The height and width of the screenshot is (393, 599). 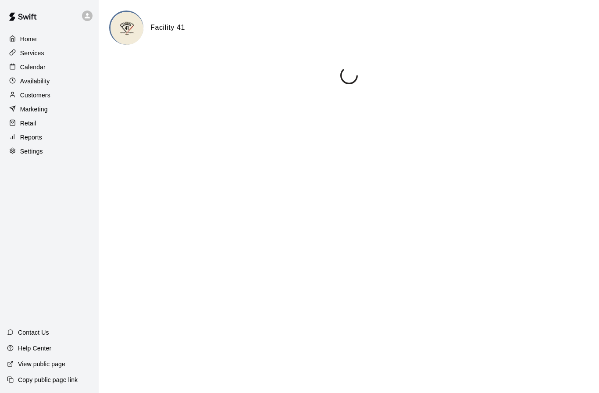 What do you see at coordinates (127, 28) in the screenshot?
I see `img: Facility 41 logo` at bounding box center [127, 28].